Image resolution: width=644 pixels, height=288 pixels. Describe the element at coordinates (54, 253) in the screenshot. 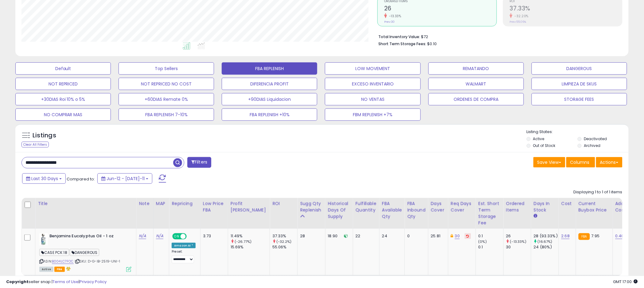

I see `span: CASE PCK 18` at that location.